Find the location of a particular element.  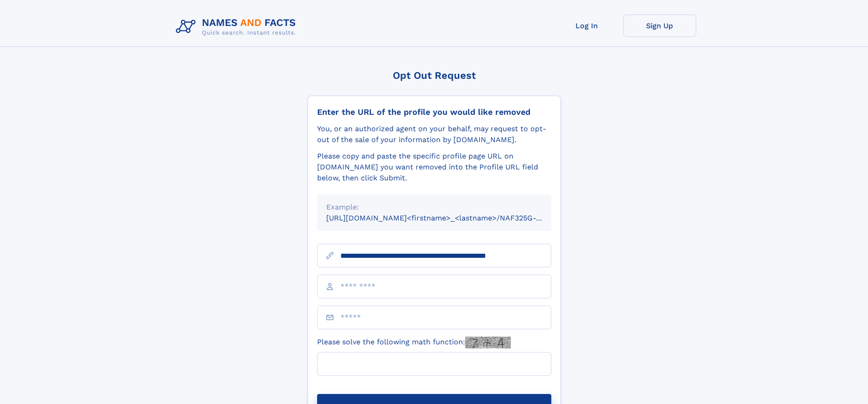

div: Example: is located at coordinates (434, 207).